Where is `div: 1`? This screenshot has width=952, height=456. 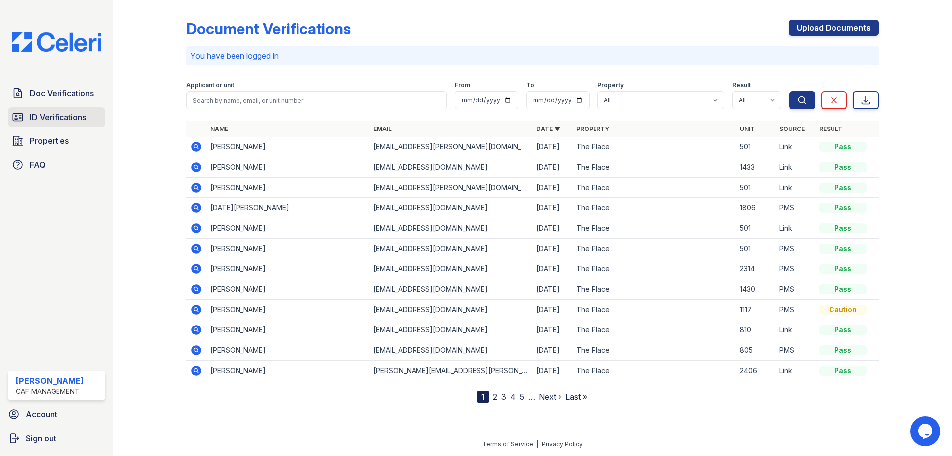
div: 1 is located at coordinates (483, 397).